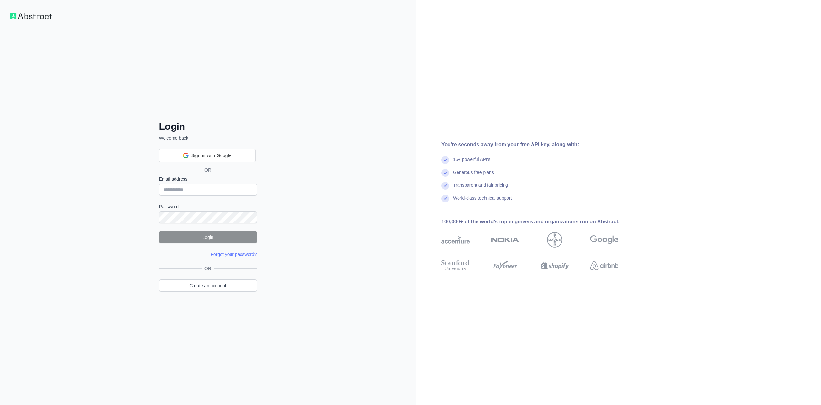 The width and height of the screenshot is (821, 405). I want to click on label: Password, so click(208, 207).